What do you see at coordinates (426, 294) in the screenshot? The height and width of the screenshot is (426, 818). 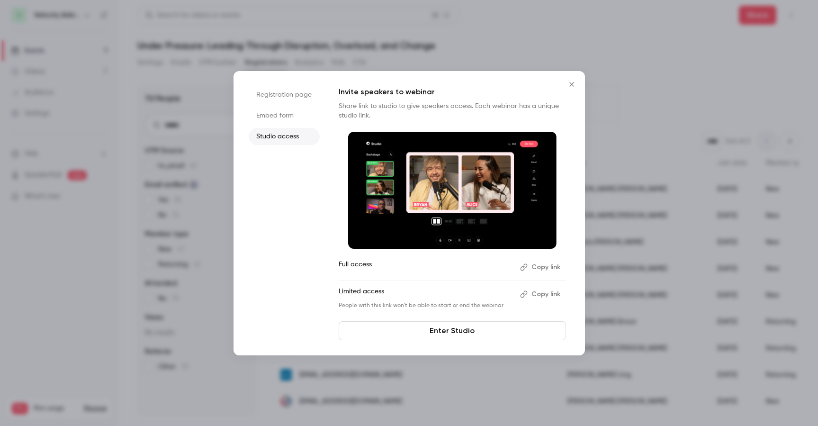 I see `p: Limited access` at bounding box center [426, 294].